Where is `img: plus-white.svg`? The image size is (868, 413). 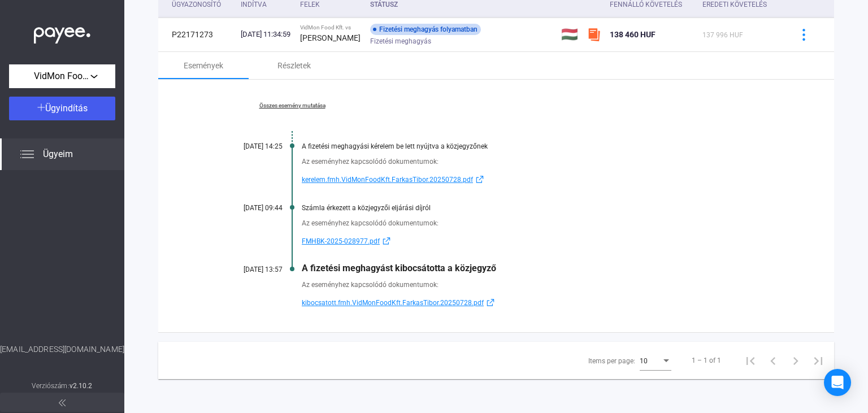
img: plus-white.svg is located at coordinates (41, 107).